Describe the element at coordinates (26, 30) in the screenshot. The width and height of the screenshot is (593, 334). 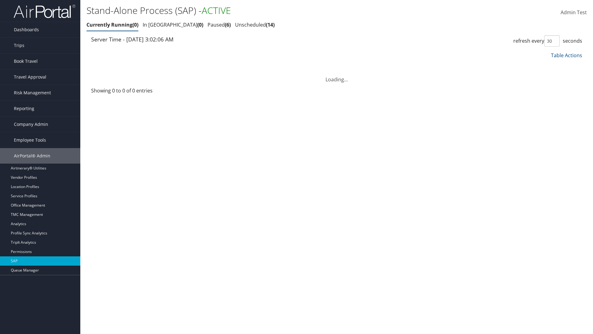
I see `span: Dashboards` at that location.